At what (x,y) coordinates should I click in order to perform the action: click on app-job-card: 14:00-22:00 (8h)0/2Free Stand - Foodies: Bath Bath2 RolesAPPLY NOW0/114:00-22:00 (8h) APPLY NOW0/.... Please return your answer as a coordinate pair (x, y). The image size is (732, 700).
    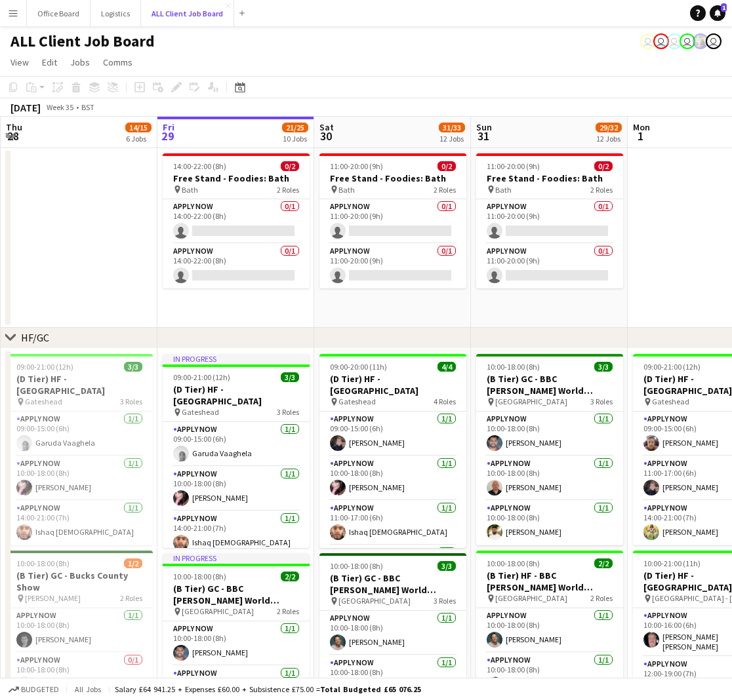
    Looking at the image, I should click on (236, 221).